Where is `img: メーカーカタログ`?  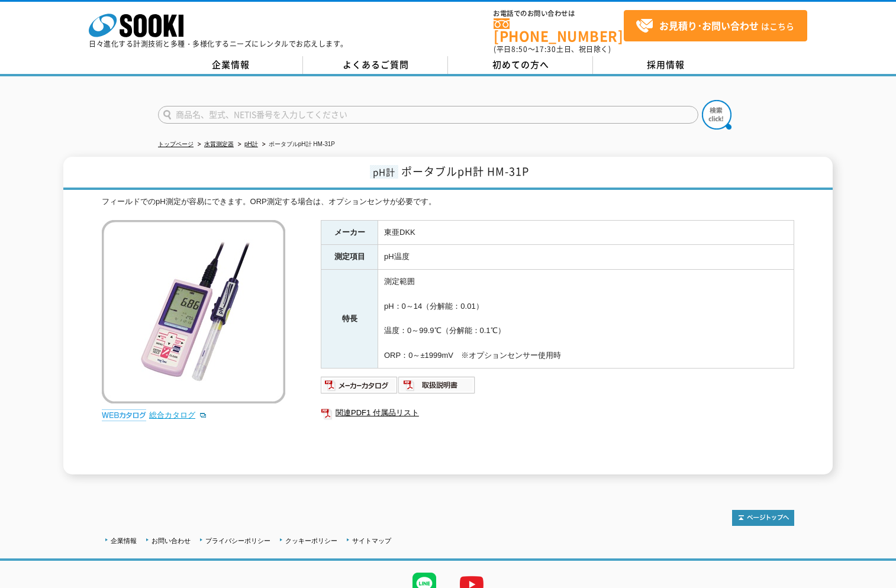
img: メーカーカタログ is located at coordinates (359, 385).